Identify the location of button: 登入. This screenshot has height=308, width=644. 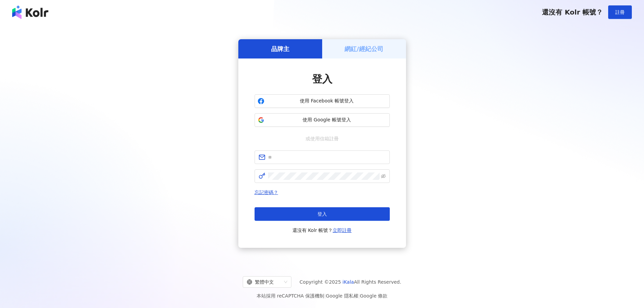
(322, 214).